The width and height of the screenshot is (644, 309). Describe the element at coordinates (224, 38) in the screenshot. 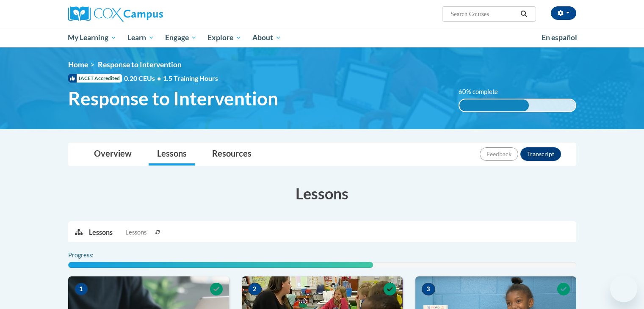

I see `a: Explore` at that location.